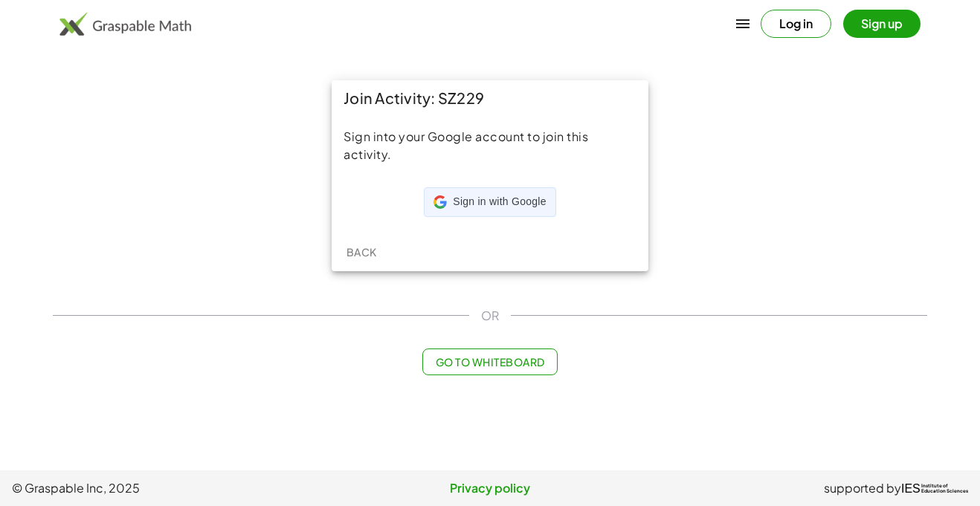 The height and width of the screenshot is (506, 980). Describe the element at coordinates (490, 362) in the screenshot. I see `span: Go to Whiteboard` at that location.